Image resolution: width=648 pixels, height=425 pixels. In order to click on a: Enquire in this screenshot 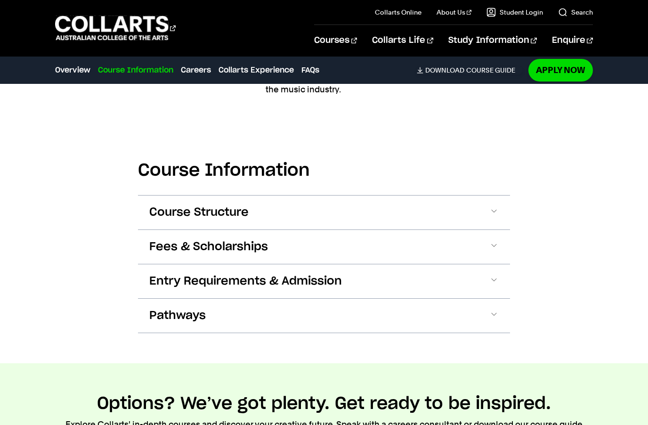, I will do `click(572, 40)`.